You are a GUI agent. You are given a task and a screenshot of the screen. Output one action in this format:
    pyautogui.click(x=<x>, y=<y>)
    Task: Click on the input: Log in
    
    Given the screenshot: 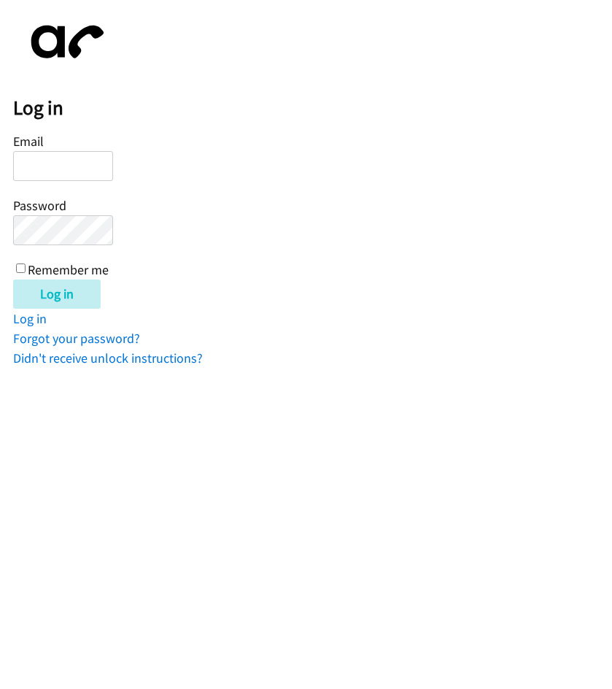 What is the action you would take?
    pyautogui.click(x=57, y=294)
    